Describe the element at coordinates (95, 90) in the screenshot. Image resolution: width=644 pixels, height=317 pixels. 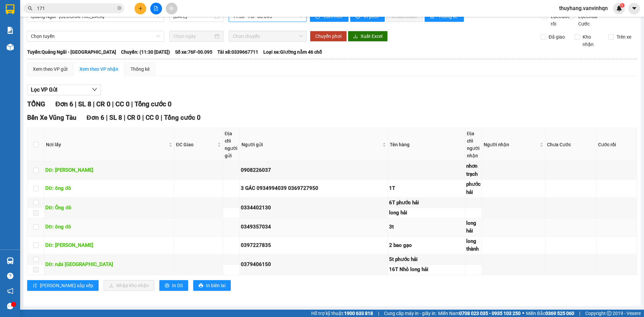
I see `span: down` at that location.